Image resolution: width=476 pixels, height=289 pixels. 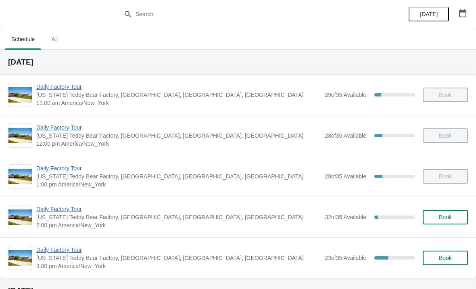 I want to click on img: Daily Factory Tour | Vermont Teddy Bear Factory, Shelburne Road, Shelburne, VT, USA | 1:00 pm Ame..., so click(x=20, y=176).